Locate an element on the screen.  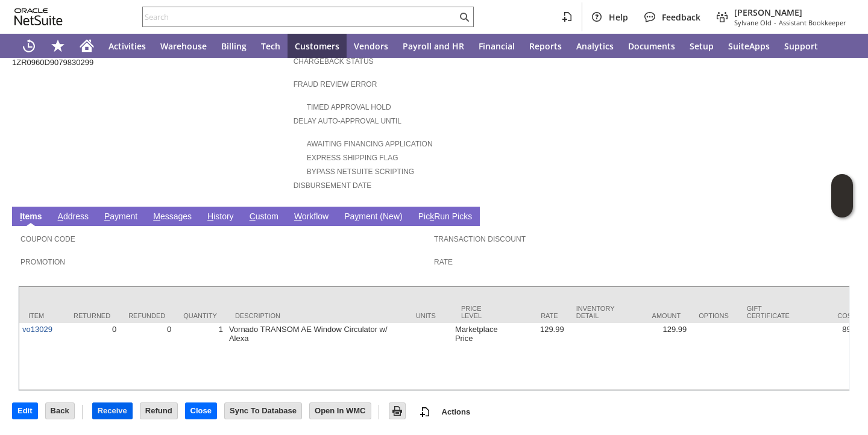
div: Refunded is located at coordinates (146, 316).